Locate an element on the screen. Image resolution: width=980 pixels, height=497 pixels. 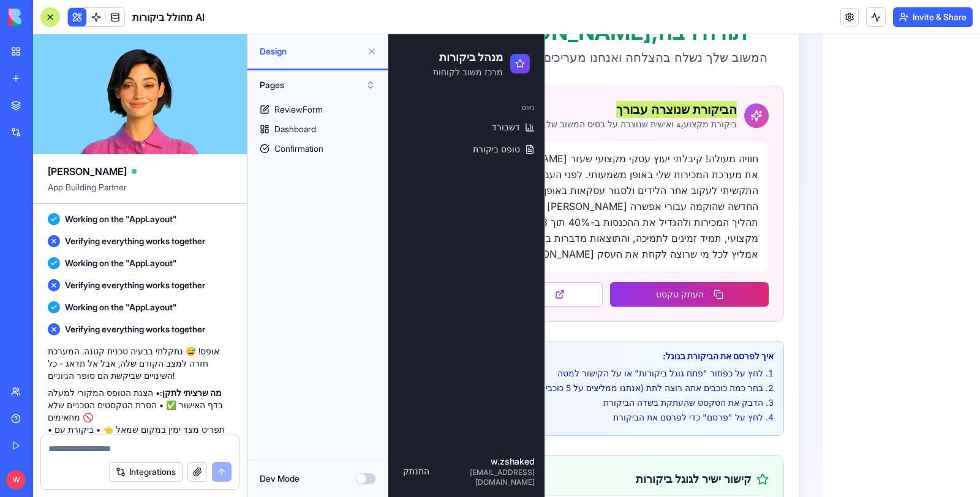
li: לחץ על "פרסם" כדי לפרסם את הביקורת is located at coordinates (225, 384).